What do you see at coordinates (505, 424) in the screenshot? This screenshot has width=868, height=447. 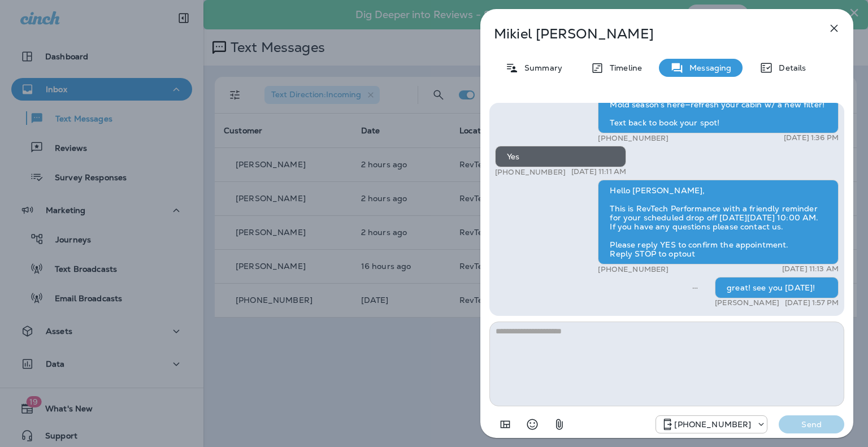 I see `button: Add in a premade template` at bounding box center [505, 424].